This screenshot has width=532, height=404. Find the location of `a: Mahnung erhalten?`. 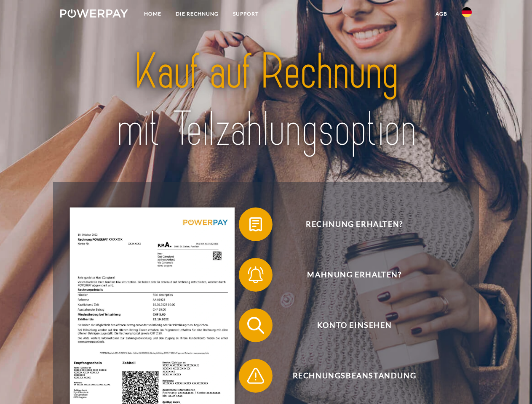

a: Mahnung erhalten? is located at coordinates (349, 275).